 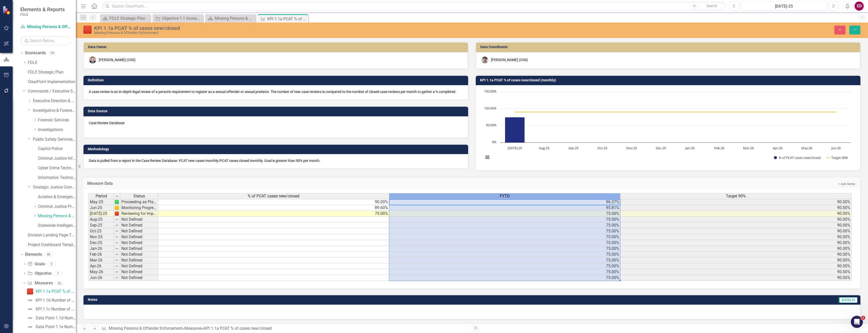 What do you see at coordinates (87, 29) in the screenshot?
I see `img: Reviewing for Improvement` at bounding box center [87, 29].